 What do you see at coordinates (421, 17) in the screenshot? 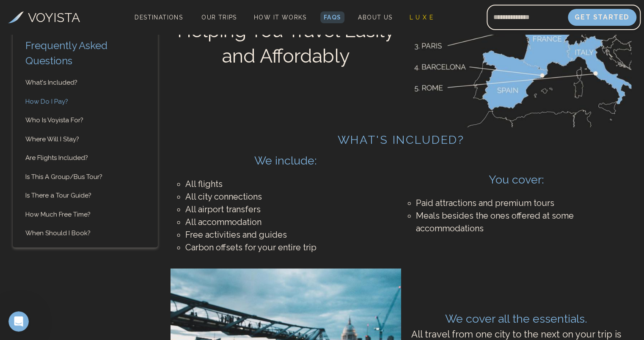
I see `a: L U X E` at bounding box center [421, 17].